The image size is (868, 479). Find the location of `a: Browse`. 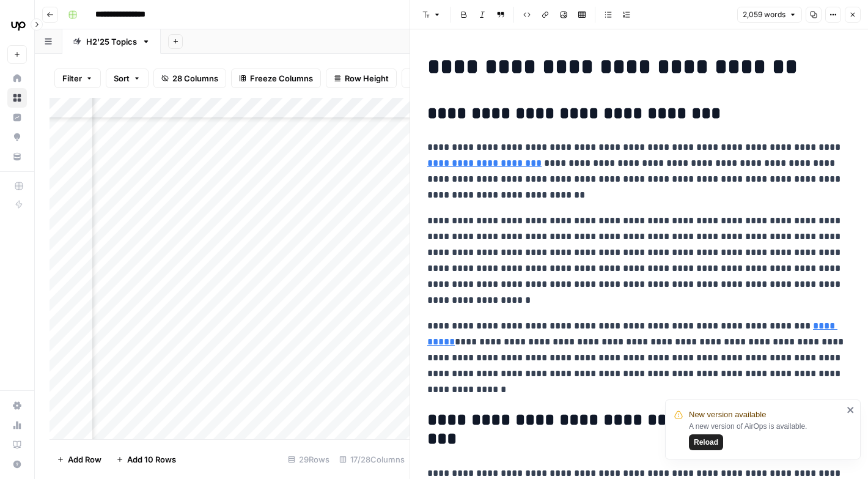

a: Browse is located at coordinates (17, 98).